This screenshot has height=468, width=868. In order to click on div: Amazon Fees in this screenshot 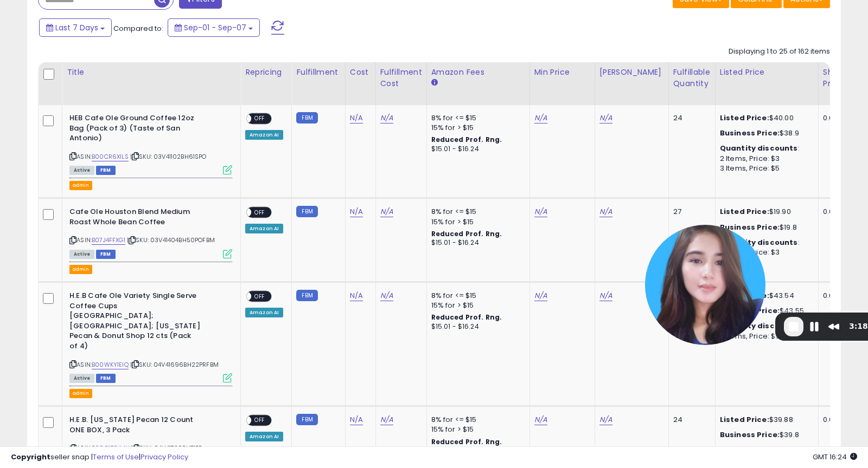, I will do `click(478, 72)`.